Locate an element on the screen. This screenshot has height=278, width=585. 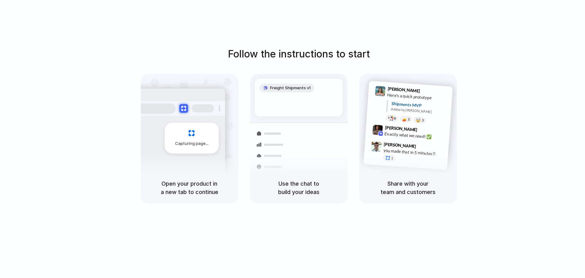
span: Capturing page is located at coordinates (192, 144).